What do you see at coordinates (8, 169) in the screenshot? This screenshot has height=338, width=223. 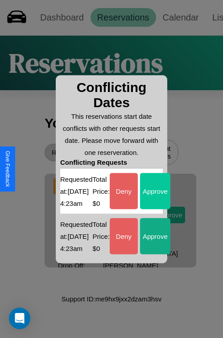 I see `div: Give Feedback` at bounding box center [8, 169].